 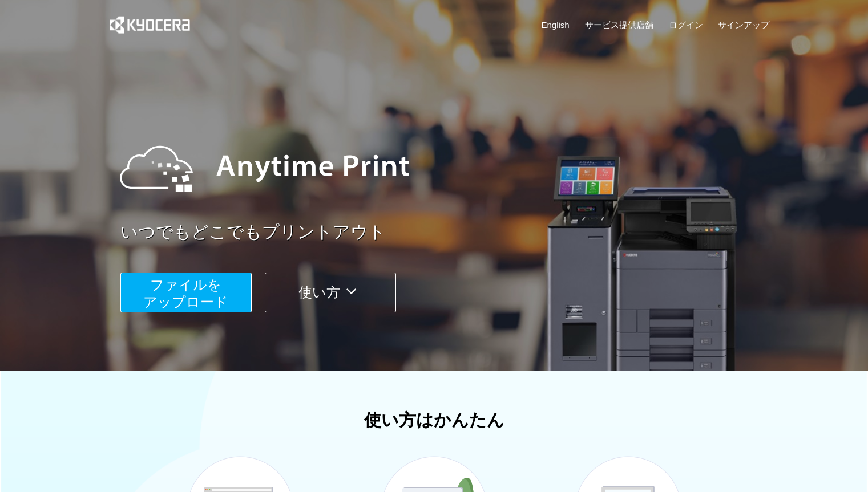 What do you see at coordinates (331, 293) in the screenshot?
I see `button: 使い方` at bounding box center [331, 293].